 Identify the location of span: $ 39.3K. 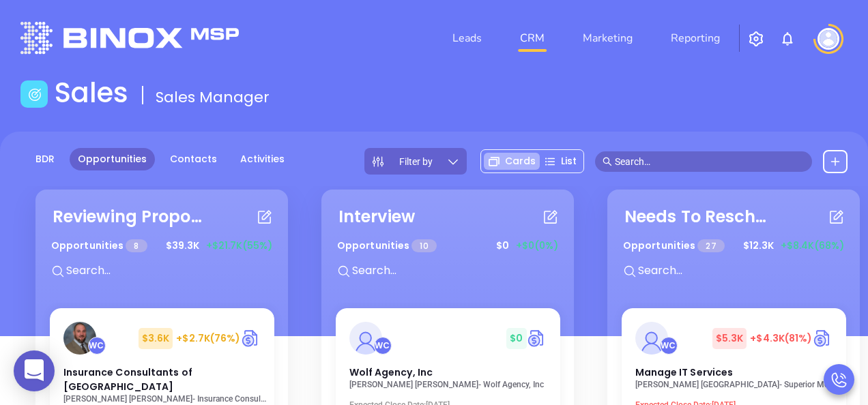
(182, 245).